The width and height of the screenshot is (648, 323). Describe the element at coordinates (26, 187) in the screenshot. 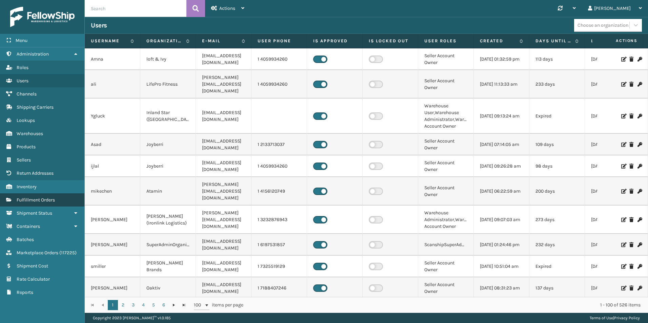

I see `span: Inventory` at that location.